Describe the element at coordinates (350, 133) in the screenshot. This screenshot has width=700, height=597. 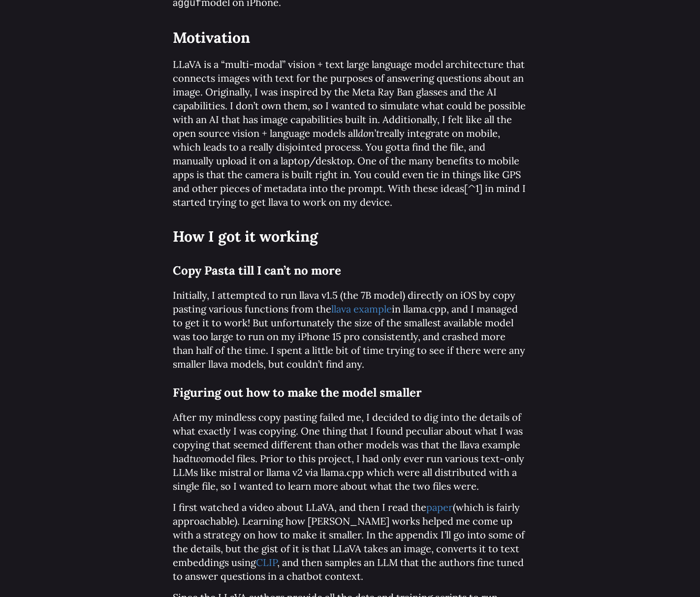
I see `p: LLaVA is a “multi-modal” vision + text large language model architecture that connects images wit...` at that location.